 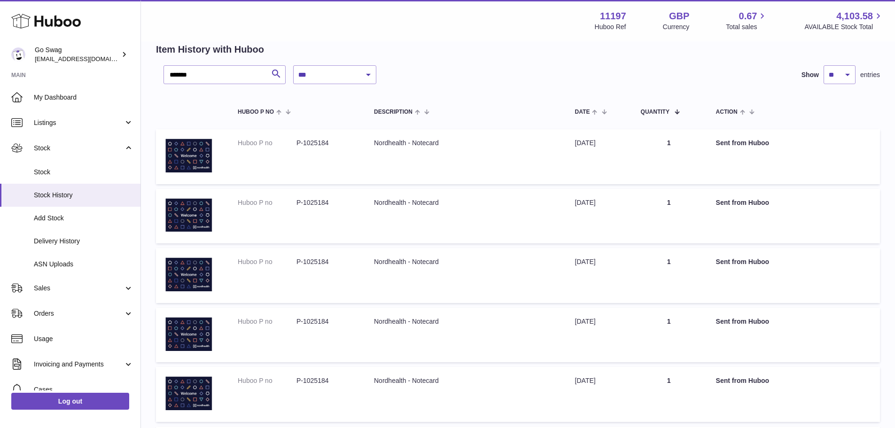 What do you see at coordinates (746, 21) in the screenshot?
I see `a: 0.67 Total sales` at bounding box center [746, 21].